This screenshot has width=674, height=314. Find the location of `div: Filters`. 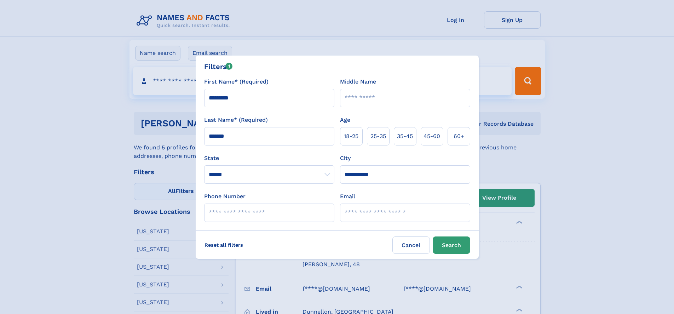

div: Filters is located at coordinates (218, 67).